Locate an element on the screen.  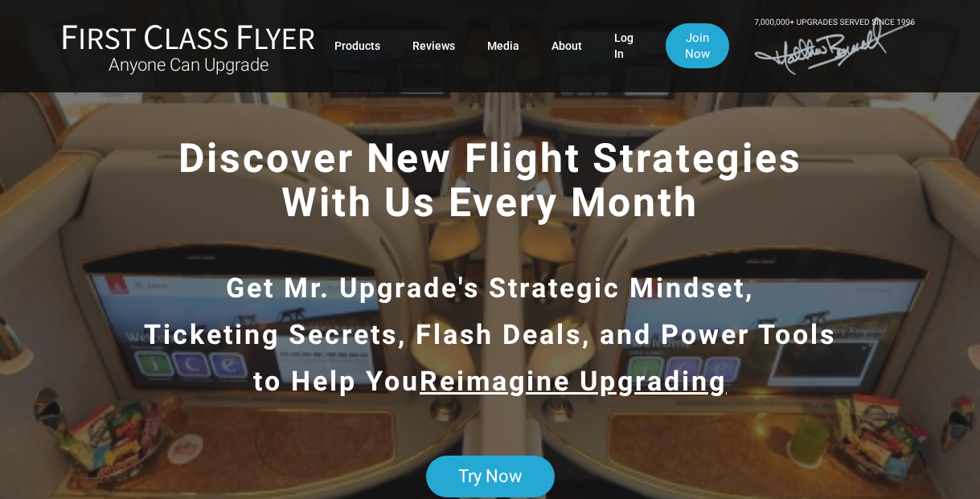
a: Try Now is located at coordinates (490, 476).